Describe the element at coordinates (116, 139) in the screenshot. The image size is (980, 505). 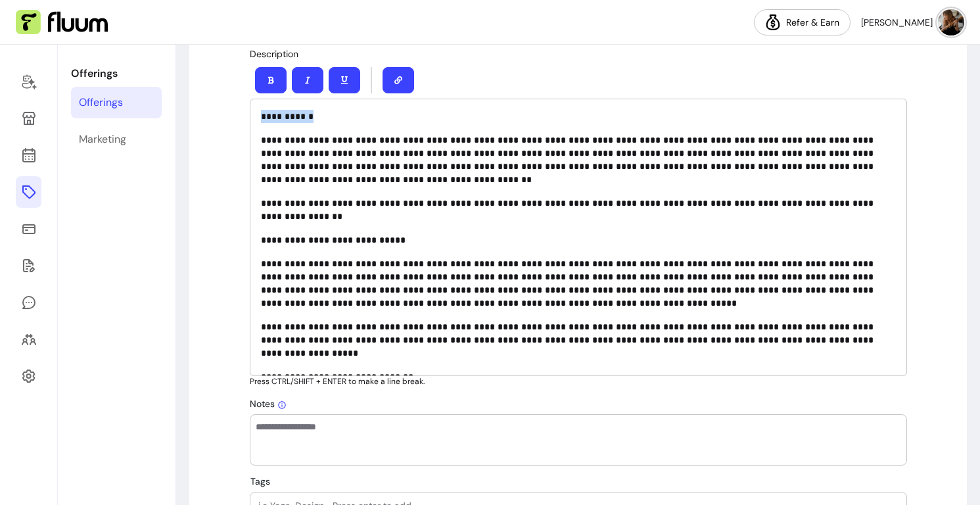
I see `a: Marketing` at that location.